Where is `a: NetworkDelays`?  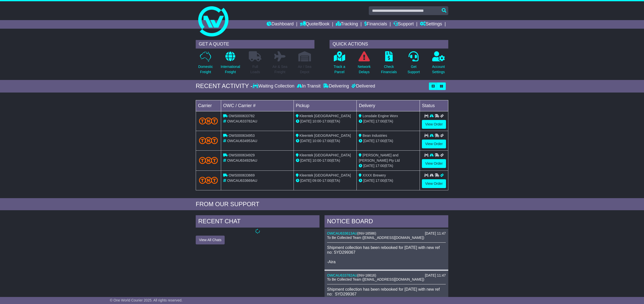
a: NetworkDelays is located at coordinates (364, 64).